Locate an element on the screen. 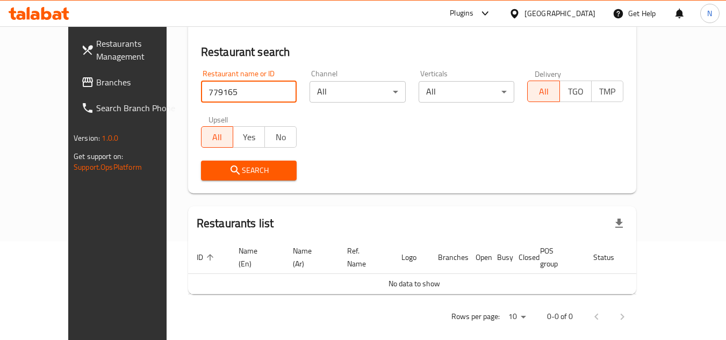 This screenshot has height=340, width=726. button: Search is located at coordinates (249, 170).